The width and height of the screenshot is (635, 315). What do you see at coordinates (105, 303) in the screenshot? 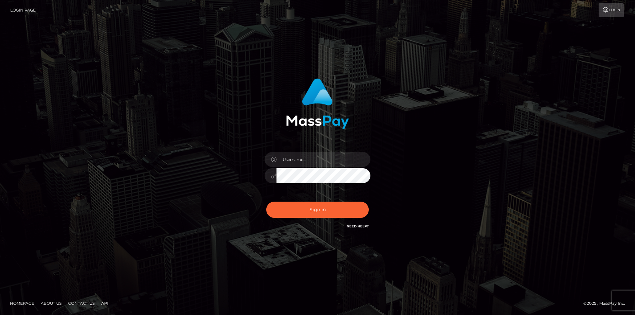
I see `a: API` at bounding box center [105, 303].